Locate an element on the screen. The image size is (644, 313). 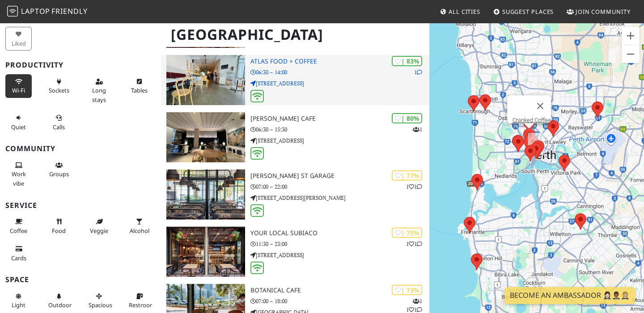
h3: Community is located at coordinates (80, 149).